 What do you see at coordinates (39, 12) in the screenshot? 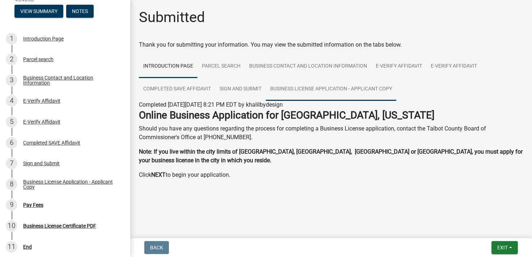
I see `wm-modal-confirm: Summary` at bounding box center [39, 12].